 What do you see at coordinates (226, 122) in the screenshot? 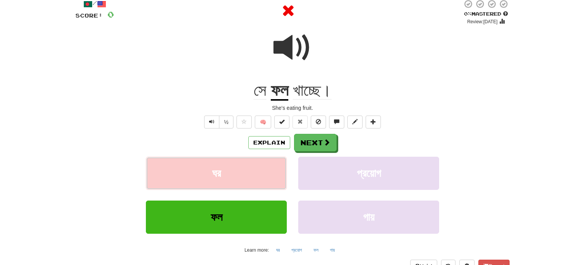
I see `button: ½` at bounding box center [226, 122].